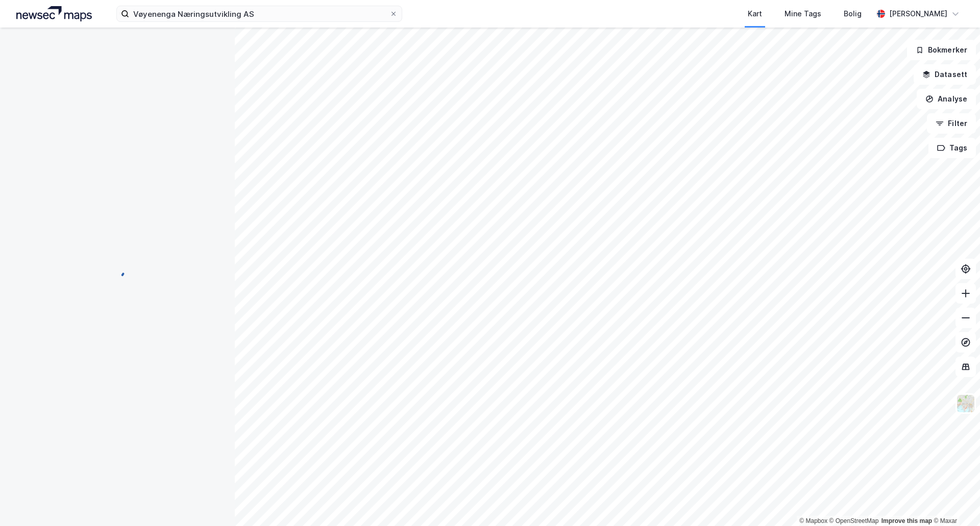 Image resolution: width=980 pixels, height=526 pixels. Describe the element at coordinates (965, 403) in the screenshot. I see `img: Z` at that location.